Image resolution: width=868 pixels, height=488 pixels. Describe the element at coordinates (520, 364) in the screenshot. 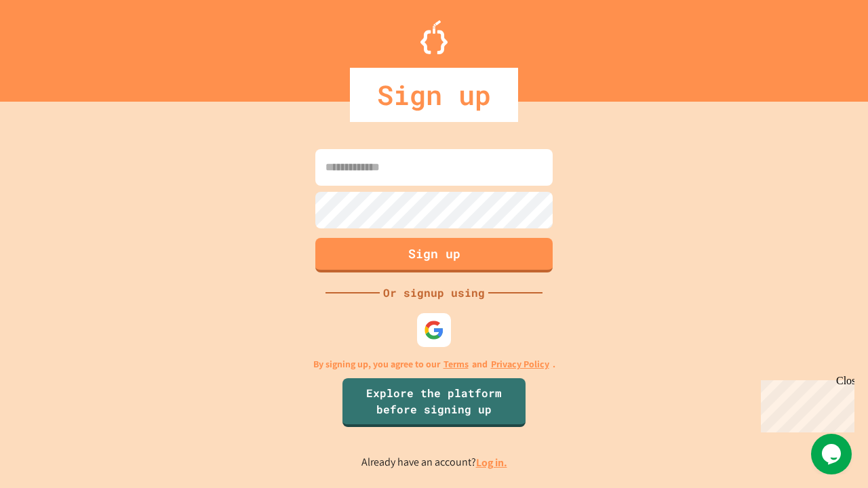

I see `a: Privacy Policy` at that location.